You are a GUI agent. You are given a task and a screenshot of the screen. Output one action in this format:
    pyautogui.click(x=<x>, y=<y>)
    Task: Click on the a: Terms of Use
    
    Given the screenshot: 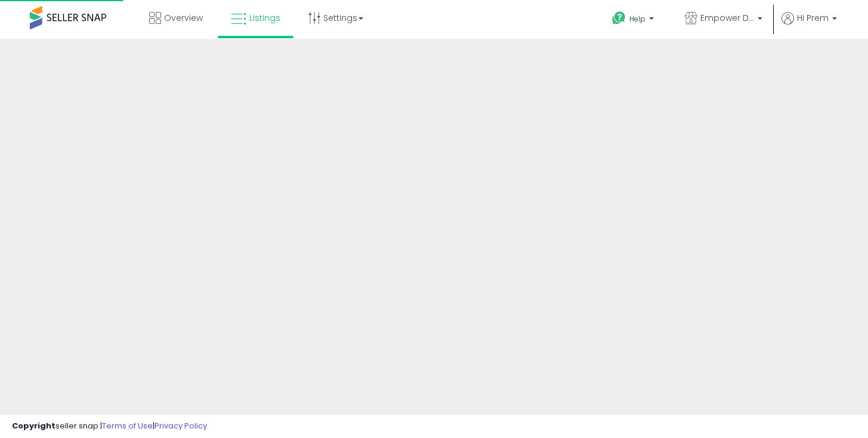 What is the action you would take?
    pyautogui.click(x=127, y=425)
    